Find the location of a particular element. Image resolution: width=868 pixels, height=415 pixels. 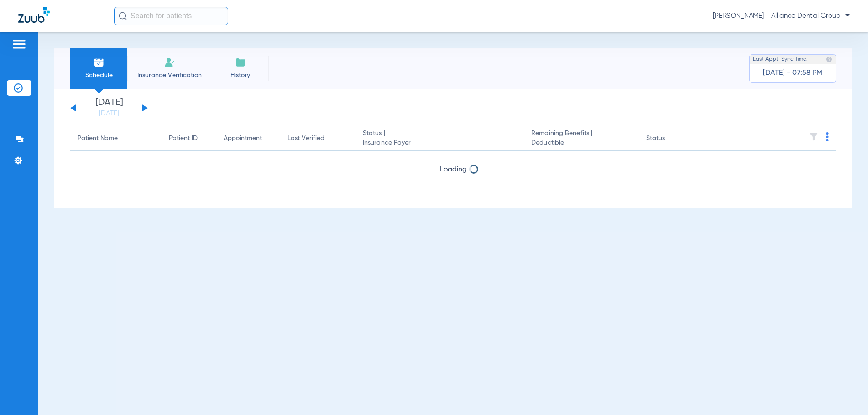

span: Loading is located at coordinates (453, 169).